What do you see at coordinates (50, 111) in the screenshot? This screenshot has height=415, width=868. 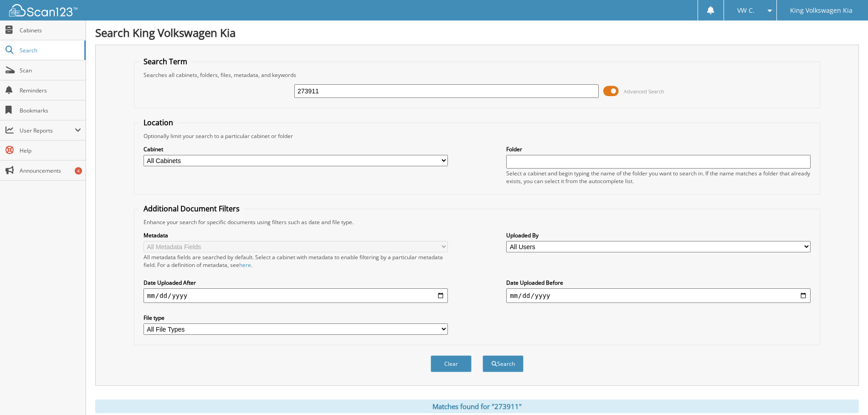 I see `span: Bookmarks` at bounding box center [50, 111].